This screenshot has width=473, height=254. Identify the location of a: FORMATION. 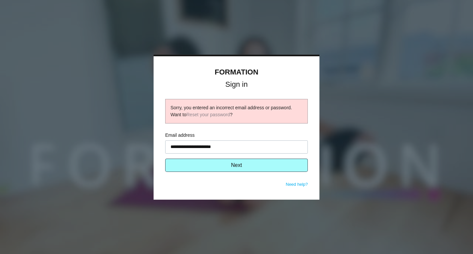
(237, 72).